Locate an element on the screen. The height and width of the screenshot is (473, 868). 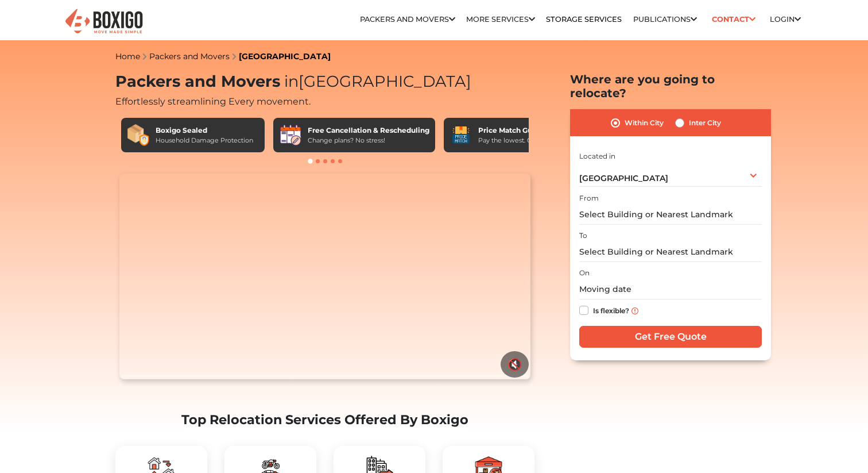
img: Price Match Guarantee is located at coordinates (461, 135).